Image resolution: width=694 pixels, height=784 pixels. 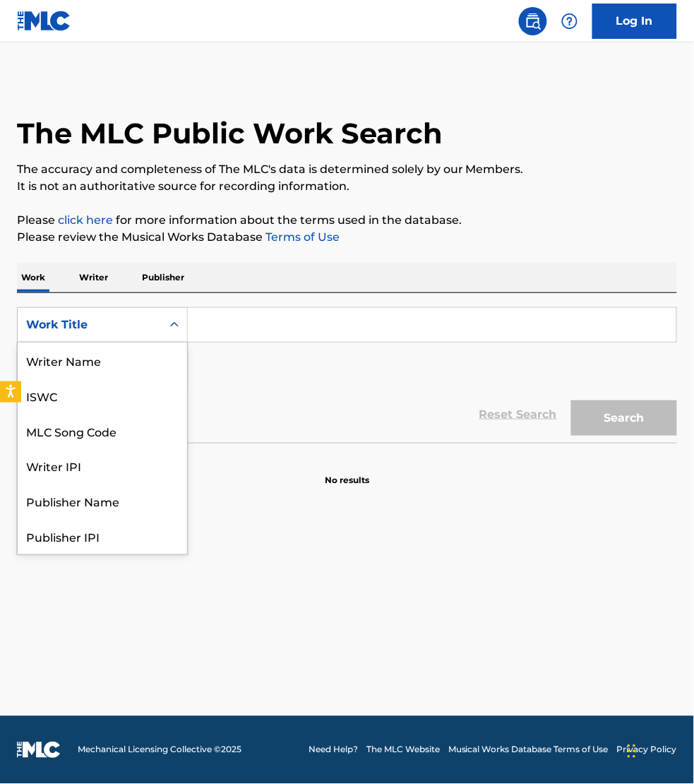 What do you see at coordinates (301, 237) in the screenshot?
I see `a: Terms of Use` at bounding box center [301, 237].